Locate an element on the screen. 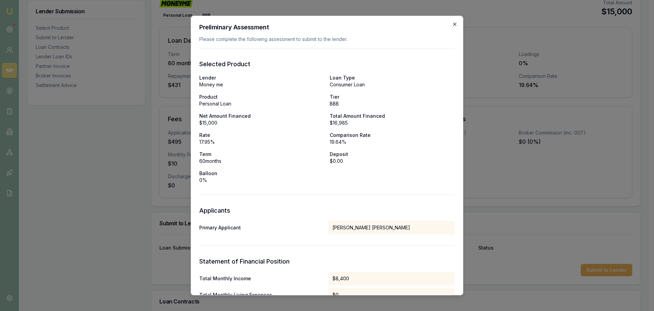 This screenshot has width=654, height=311. p: 17.95 % is located at coordinates (262, 142).